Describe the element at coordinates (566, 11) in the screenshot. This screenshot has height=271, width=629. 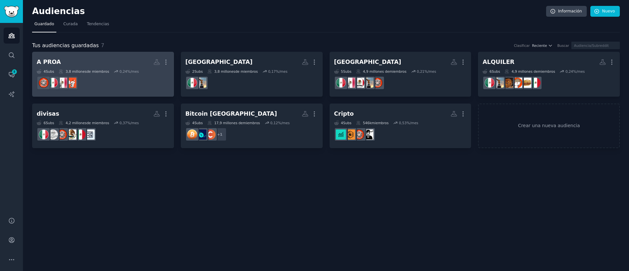
I see `a: Información` at that location.